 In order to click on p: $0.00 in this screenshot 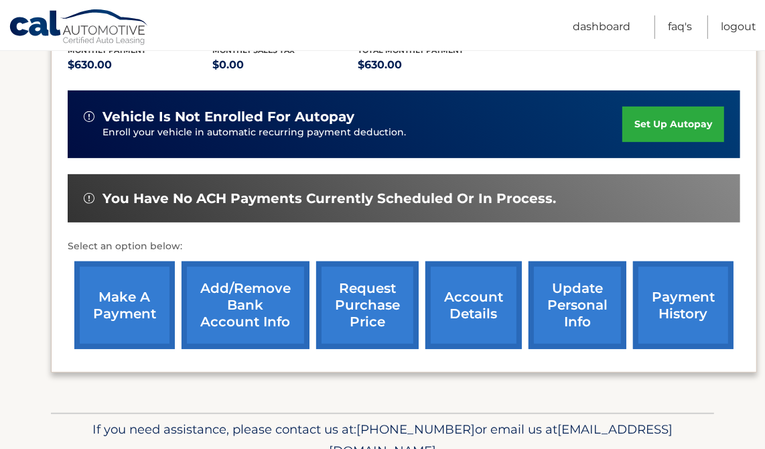, I will do `click(285, 65)`.